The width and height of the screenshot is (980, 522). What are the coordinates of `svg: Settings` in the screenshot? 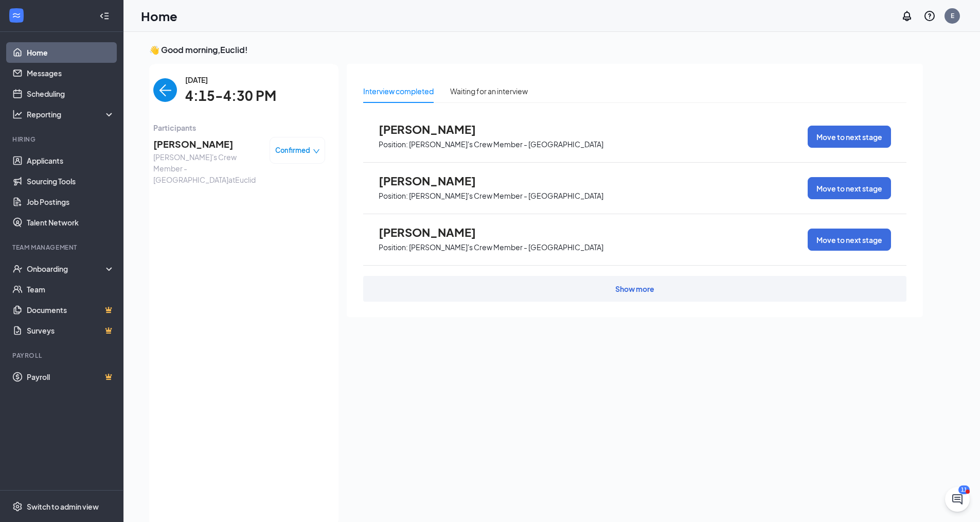 It's located at (17, 507).